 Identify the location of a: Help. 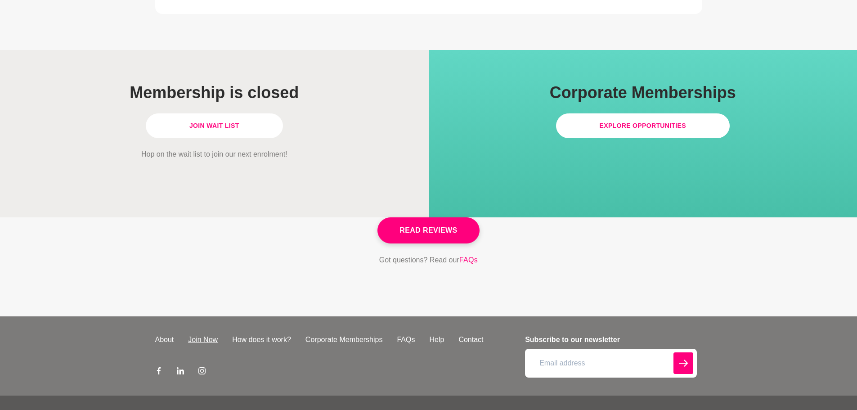
(437, 340).